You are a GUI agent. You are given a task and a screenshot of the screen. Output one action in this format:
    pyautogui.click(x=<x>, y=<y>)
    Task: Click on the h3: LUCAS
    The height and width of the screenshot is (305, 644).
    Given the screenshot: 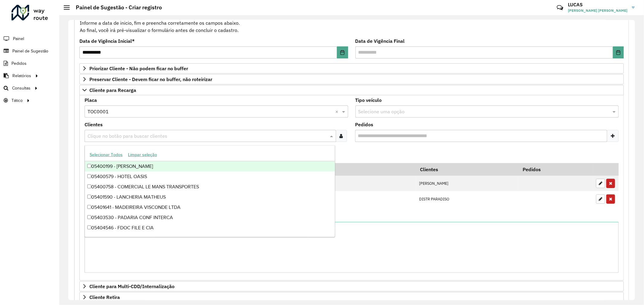 What is the action you would take?
    pyautogui.click(x=597, y=4)
    